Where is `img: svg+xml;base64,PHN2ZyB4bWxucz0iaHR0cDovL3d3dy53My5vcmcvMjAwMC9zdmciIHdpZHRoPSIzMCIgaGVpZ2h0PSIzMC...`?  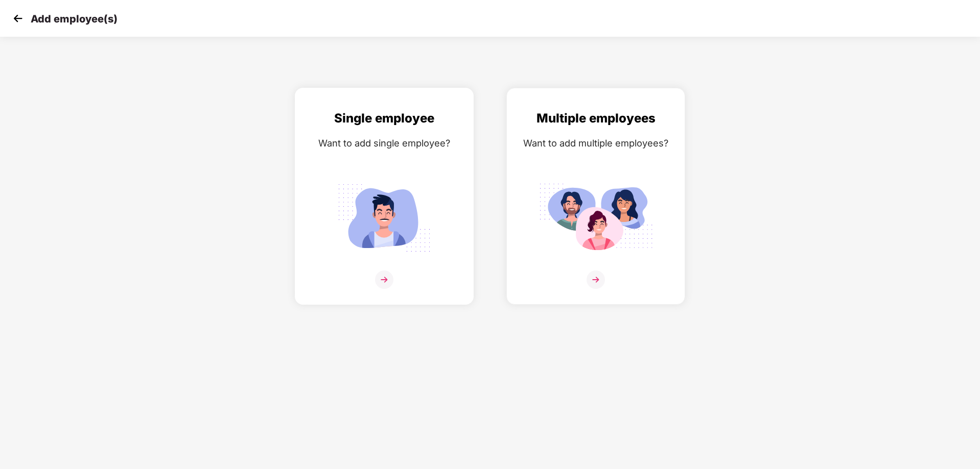
img: svg+xml;base64,PHN2ZyB4bWxucz0iaHR0cDovL3d3dy53My5vcmcvMjAwMC9zdmciIHdpZHRoPSIzMCIgaGVpZ2h0PSIzMC... is located at coordinates (18, 18).